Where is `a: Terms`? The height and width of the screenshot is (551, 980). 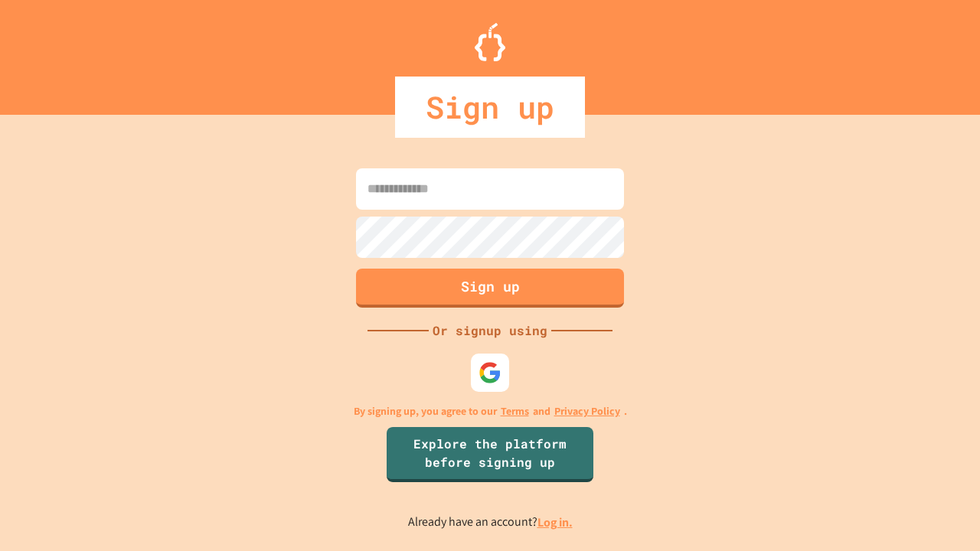 a: Terms is located at coordinates (515, 411).